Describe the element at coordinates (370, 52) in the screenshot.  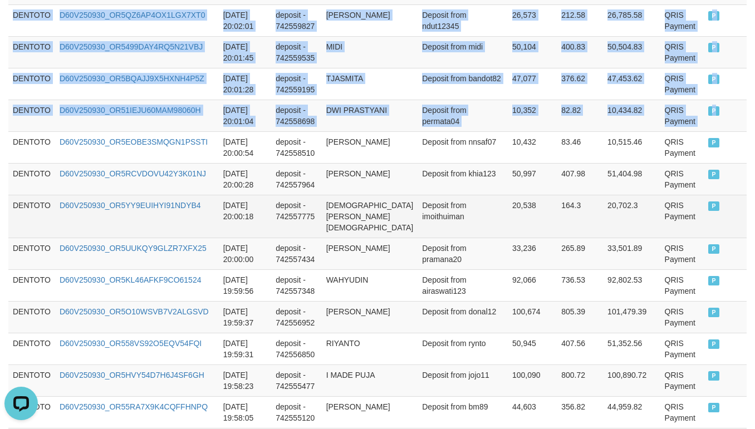
I see `td: MIDI` at that location.